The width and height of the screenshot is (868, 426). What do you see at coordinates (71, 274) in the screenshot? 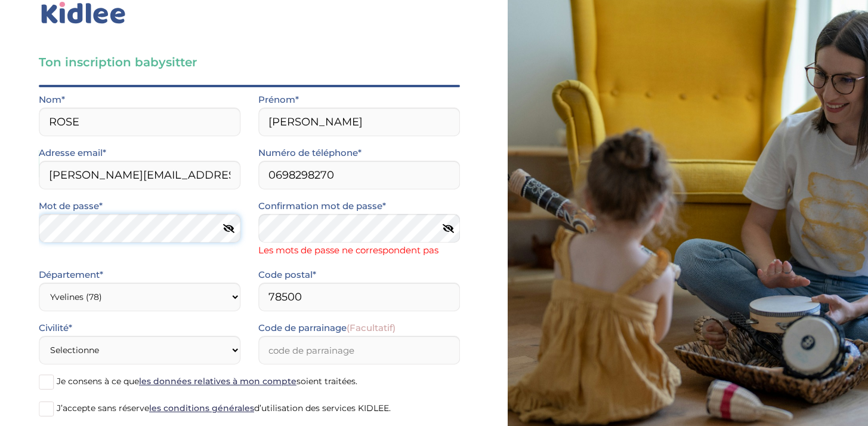
I see `label: Département*` at bounding box center [71, 274].